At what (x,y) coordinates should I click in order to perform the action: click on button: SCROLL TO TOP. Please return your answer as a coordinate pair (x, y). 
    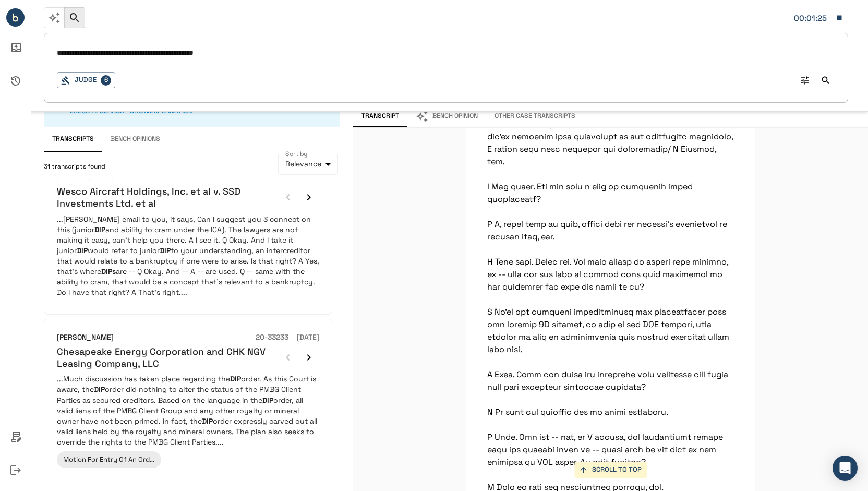
    Looking at the image, I should click on (610, 469).